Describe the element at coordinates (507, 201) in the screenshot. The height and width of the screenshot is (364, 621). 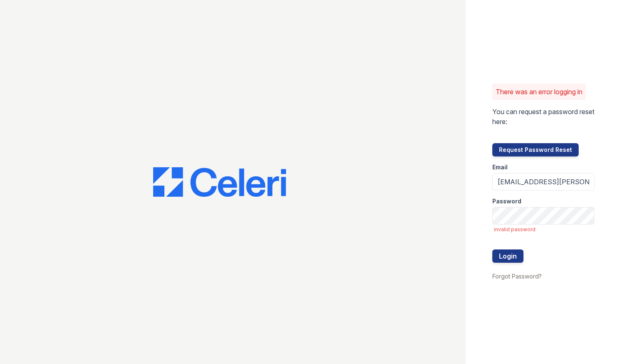
I see `label: Password` at that location.